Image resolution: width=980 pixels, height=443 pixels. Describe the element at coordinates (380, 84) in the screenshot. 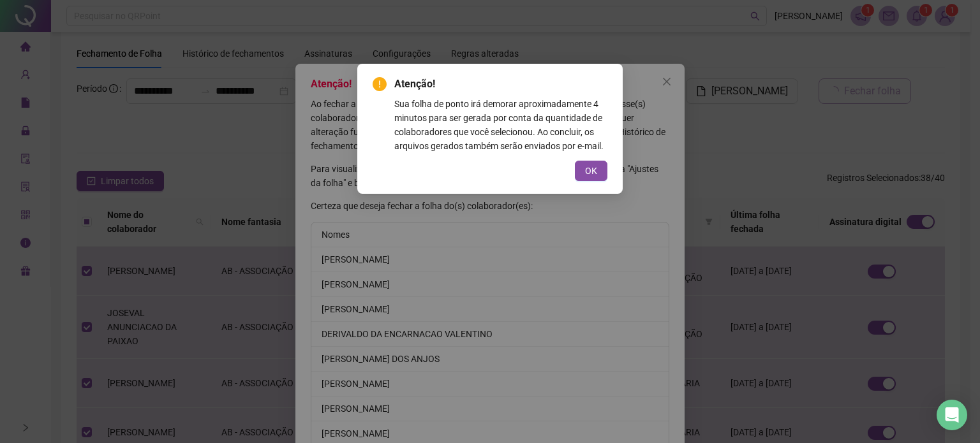

I see `span: exclamation-circle` at that location.